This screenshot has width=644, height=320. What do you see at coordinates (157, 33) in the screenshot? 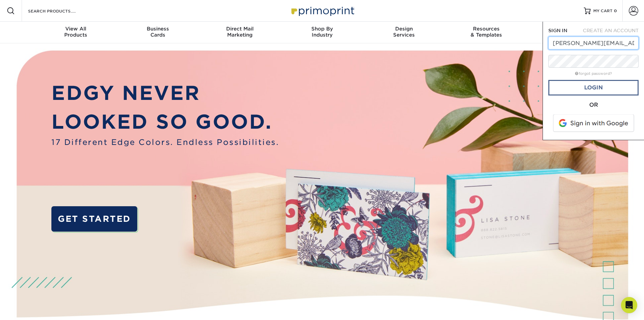
I see `a: BusinessCards` at bounding box center [157, 33].